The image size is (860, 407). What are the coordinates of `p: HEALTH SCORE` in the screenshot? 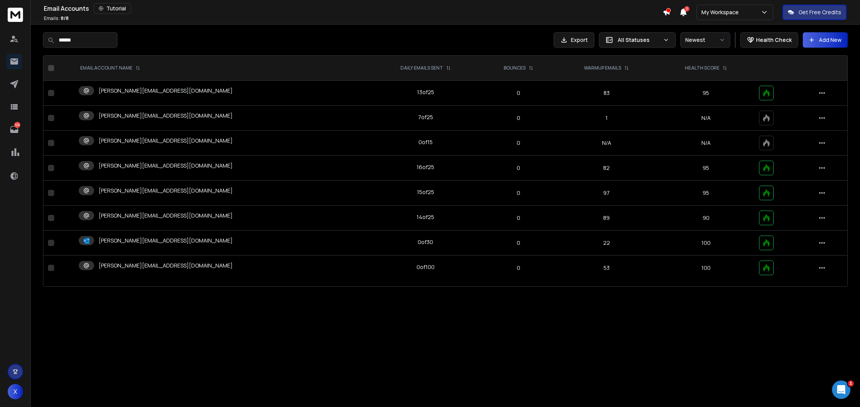 It's located at (702, 68).